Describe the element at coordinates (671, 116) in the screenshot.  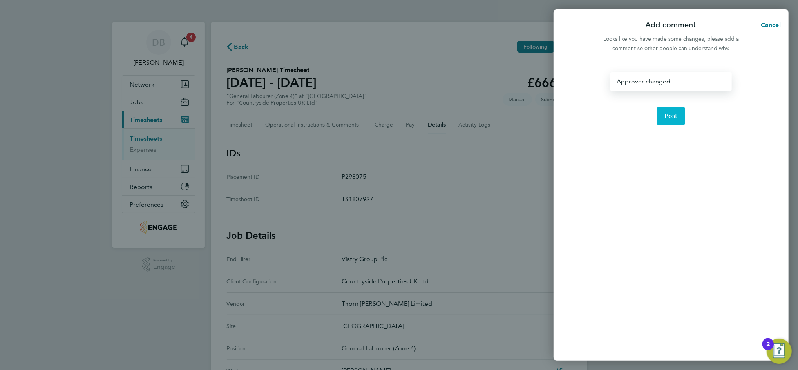
I see `button: Post` at that location.